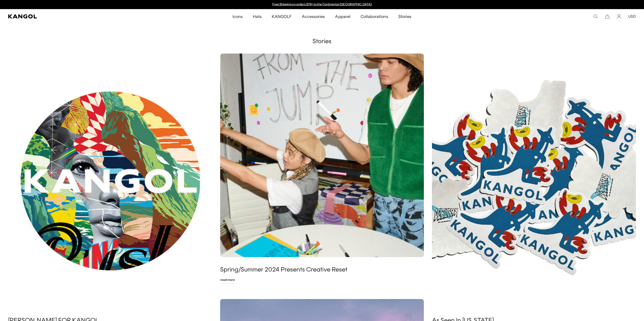 The height and width of the screenshot is (321, 644). I want to click on a: Hats, so click(257, 16).